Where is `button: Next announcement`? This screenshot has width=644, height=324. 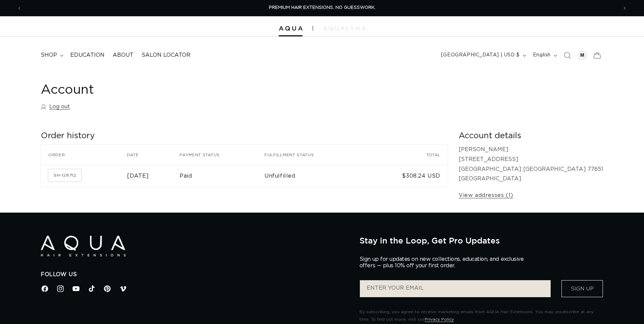 button: Next announcement is located at coordinates (624, 8).